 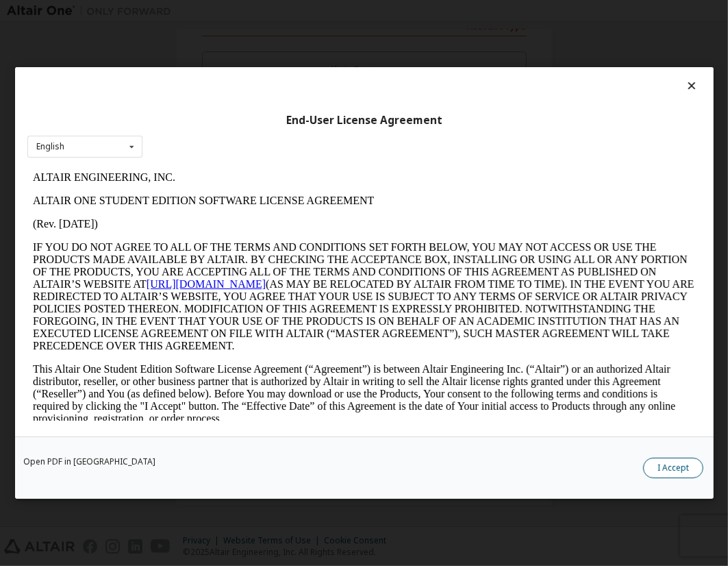 What do you see at coordinates (337, 131) in the screenshot?
I see `p: IF YOU DO NOT AGREE TO ALL OF THE TERMS AND CONDITIONS SET FORTH BELOW, YOU MAY NOT ACCESS OR USE...` at bounding box center [337, 131].